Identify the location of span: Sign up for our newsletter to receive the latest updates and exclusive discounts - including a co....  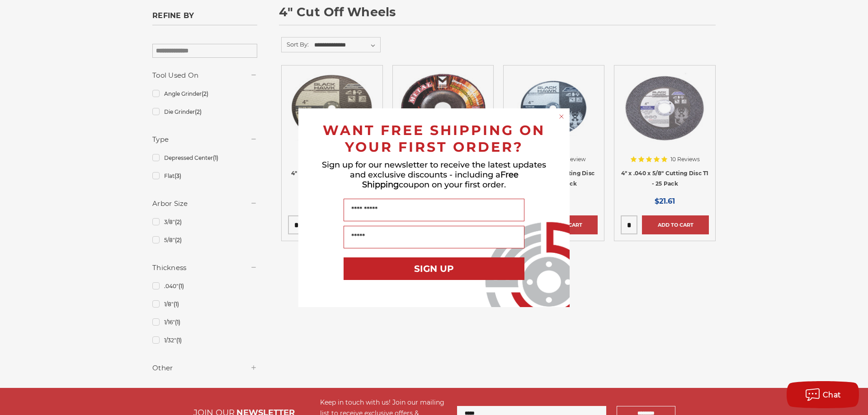
(434, 175).